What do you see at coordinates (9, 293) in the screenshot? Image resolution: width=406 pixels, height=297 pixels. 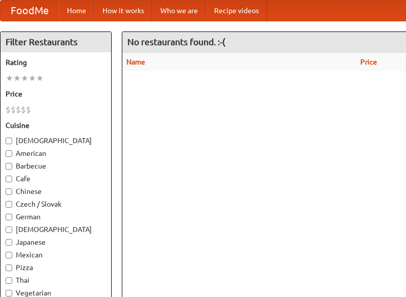 I see `input: Vegetarian` at bounding box center [9, 293].